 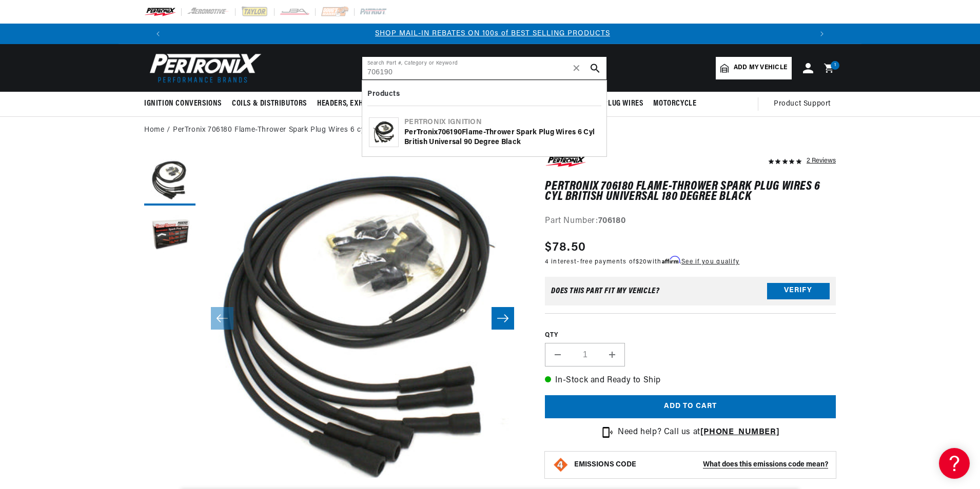 What do you see at coordinates (595, 69) in the screenshot?
I see `button: search button` at bounding box center [595, 69].